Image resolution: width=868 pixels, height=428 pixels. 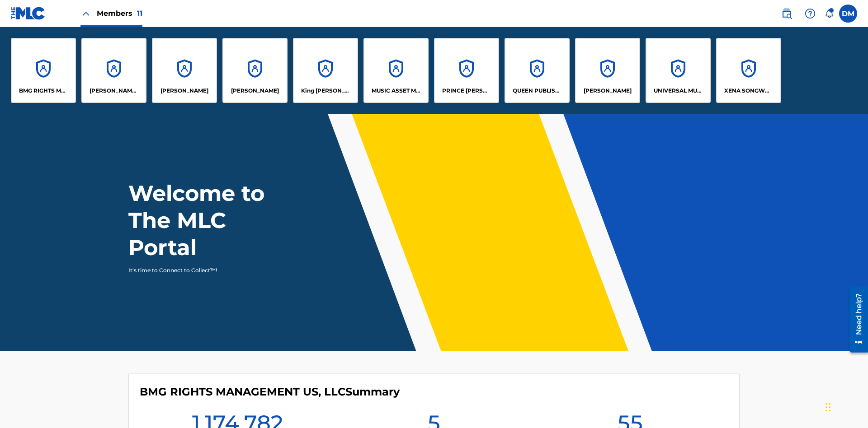 What do you see at coordinates (185, 91) in the screenshot?
I see `p: ELVIS COSTELLO` at bounding box center [185, 91].